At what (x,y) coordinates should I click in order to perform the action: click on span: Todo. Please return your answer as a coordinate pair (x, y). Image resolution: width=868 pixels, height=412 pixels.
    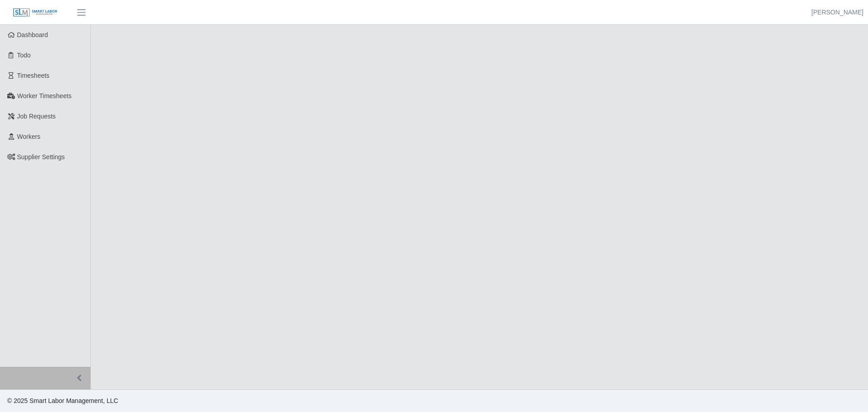
    Looking at the image, I should click on (24, 55).